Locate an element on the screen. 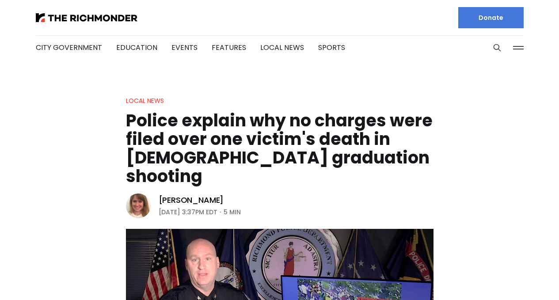 This screenshot has height=300, width=559. a: Donate is located at coordinates (491, 18).